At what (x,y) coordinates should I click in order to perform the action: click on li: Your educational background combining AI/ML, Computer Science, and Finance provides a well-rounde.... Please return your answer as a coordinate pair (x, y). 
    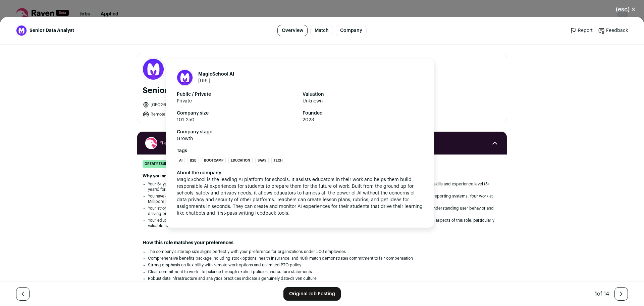
    Looking at the image, I should click on (322, 223).